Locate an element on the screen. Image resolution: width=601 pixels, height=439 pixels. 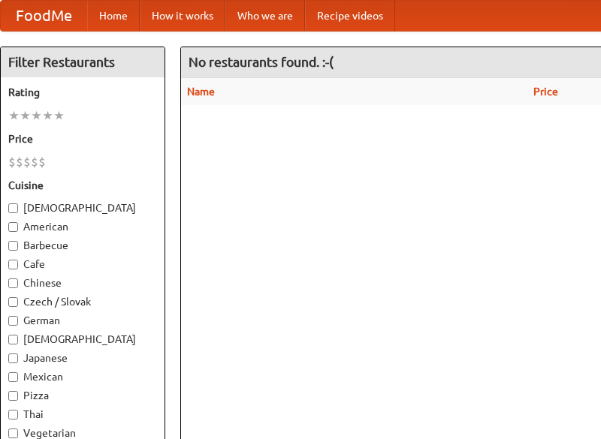
label: American is located at coordinates (83, 227).